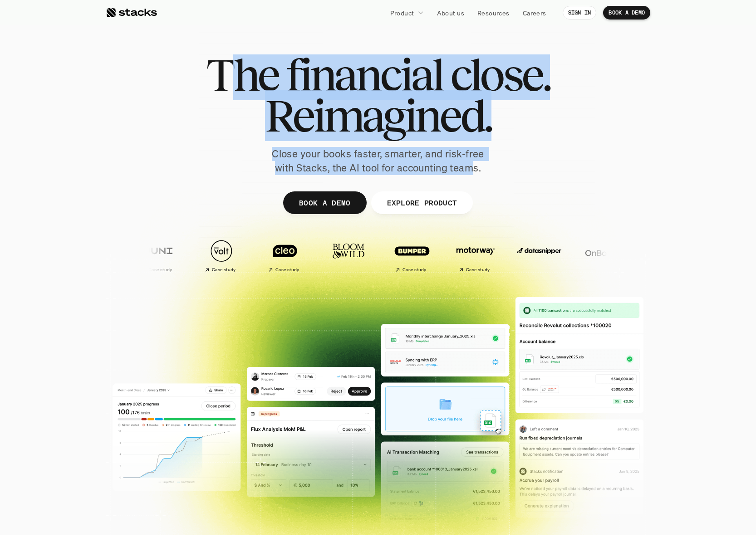  Describe the element at coordinates (422, 203) in the screenshot. I see `a: EXPLORE PRODUCT` at that location.